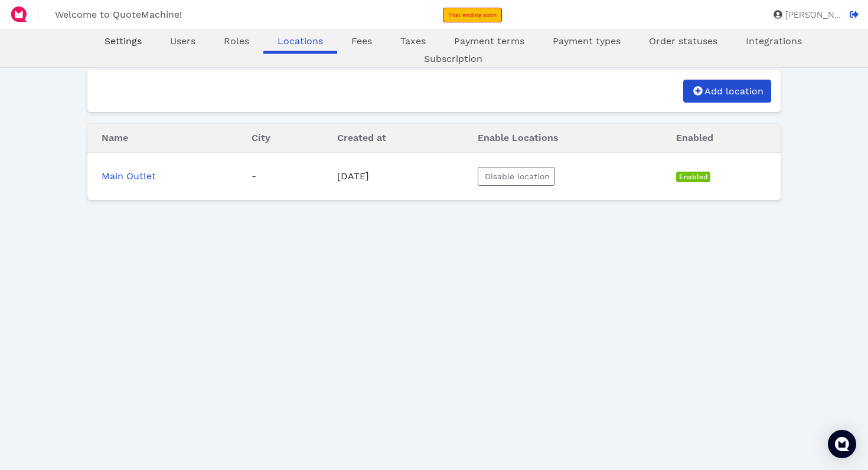  I want to click on span: Roles, so click(236, 41).